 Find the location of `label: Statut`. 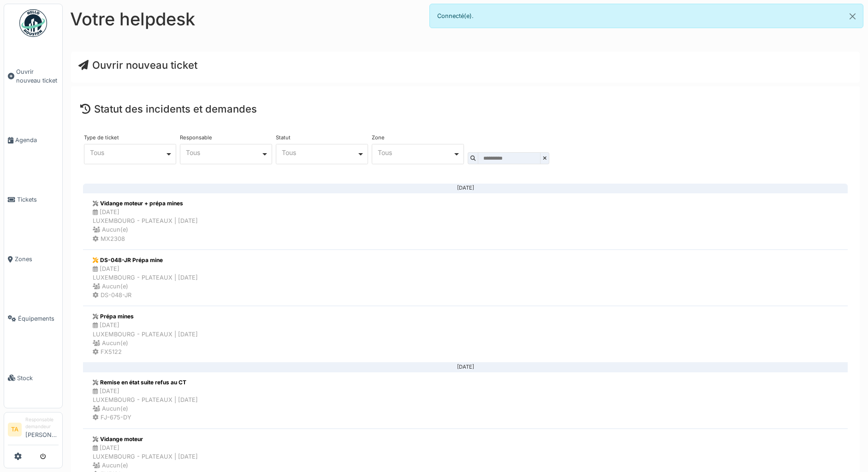

label: Statut is located at coordinates (283, 137).